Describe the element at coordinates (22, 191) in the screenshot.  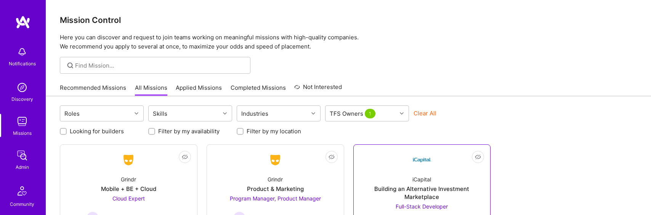
I see `img: Community` at that location.